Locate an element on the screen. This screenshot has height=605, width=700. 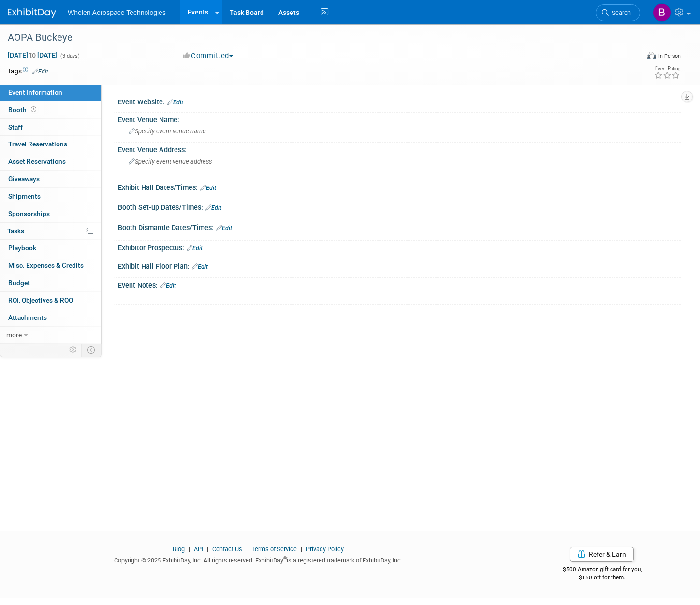
a: Contact Us is located at coordinates (227, 549).